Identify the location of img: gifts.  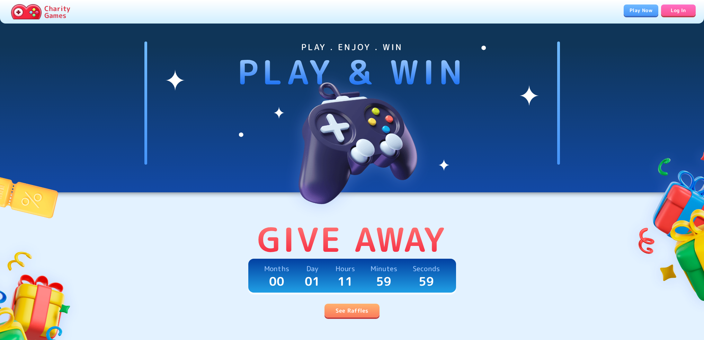
(663, 225).